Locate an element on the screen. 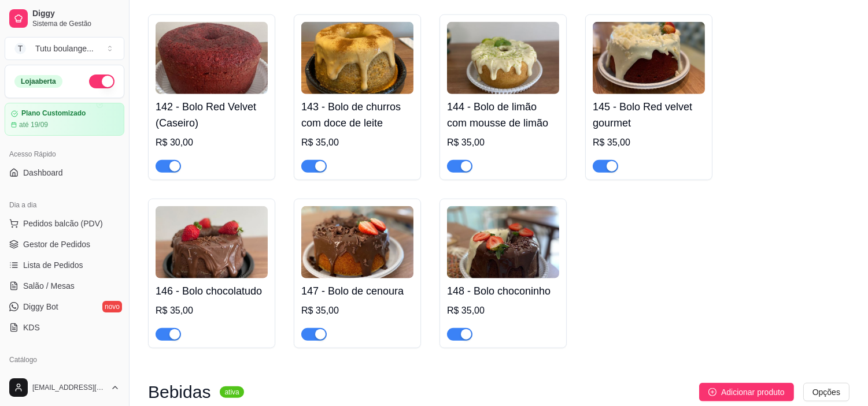 The width and height of the screenshot is (868, 406). h4: 142 - Bolo Red Velvet (Caseiro) is located at coordinates (211, 115).